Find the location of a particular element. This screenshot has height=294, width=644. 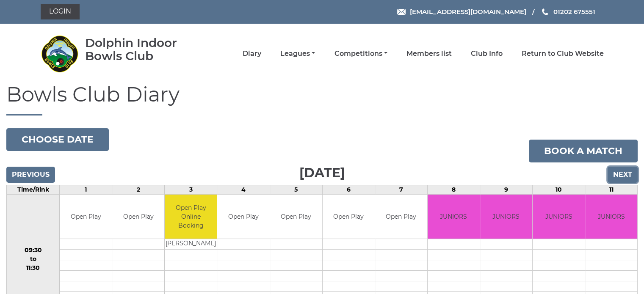

a: Diary is located at coordinates (252, 54).